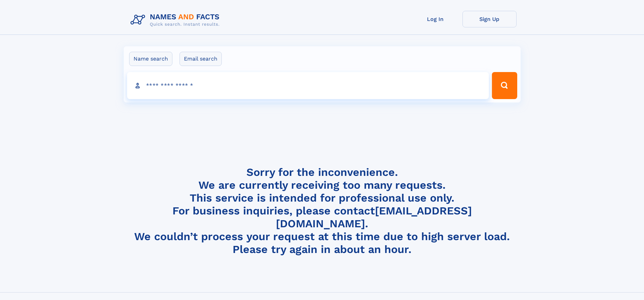 The height and width of the screenshot is (300, 644). Describe the element at coordinates (151, 59) in the screenshot. I see `label: Name search` at that location.